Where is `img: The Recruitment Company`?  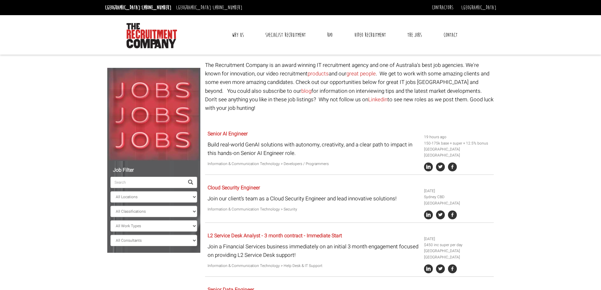 img: The Recruitment Company is located at coordinates (152, 36).